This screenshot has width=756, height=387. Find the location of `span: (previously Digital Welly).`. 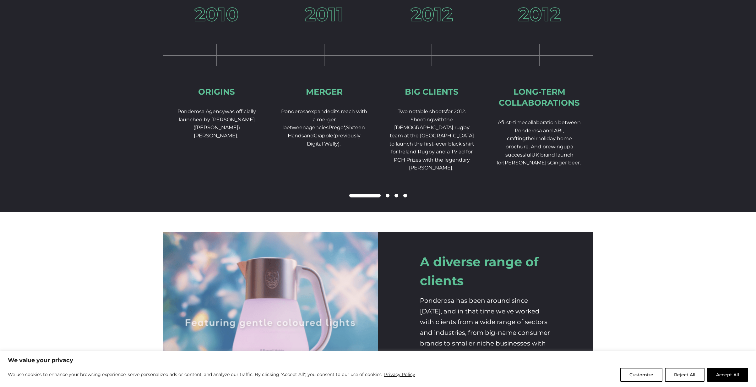

span: (previously Digital Welly). is located at coordinates (334, 139).